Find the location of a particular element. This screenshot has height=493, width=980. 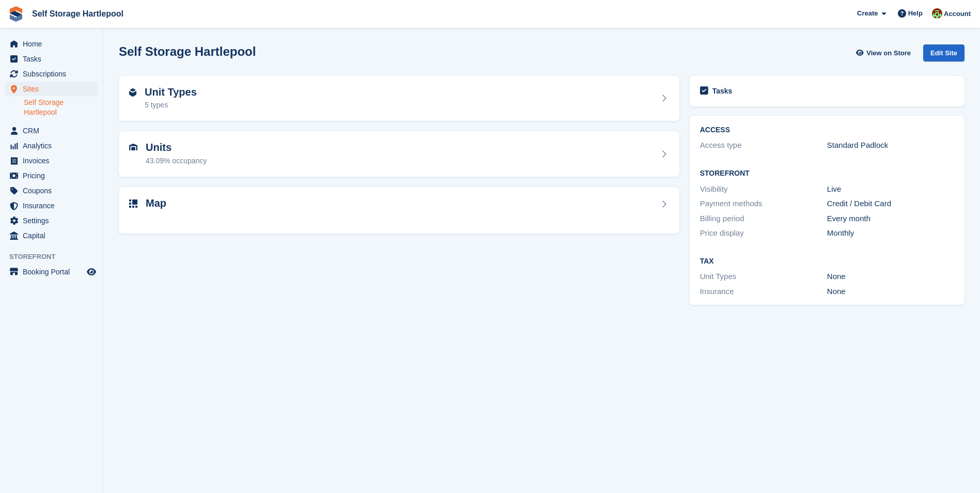

h2: Tasks is located at coordinates (723, 91).